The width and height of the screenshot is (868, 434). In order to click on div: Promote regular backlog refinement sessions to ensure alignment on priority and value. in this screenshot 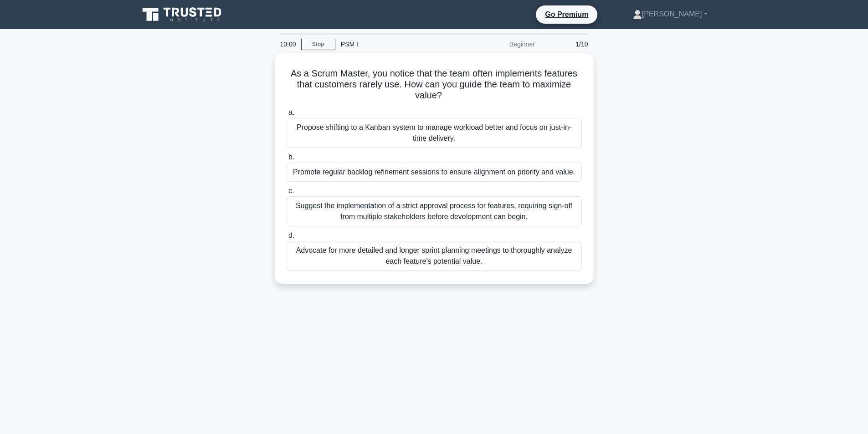, I will do `click(434, 172)`.